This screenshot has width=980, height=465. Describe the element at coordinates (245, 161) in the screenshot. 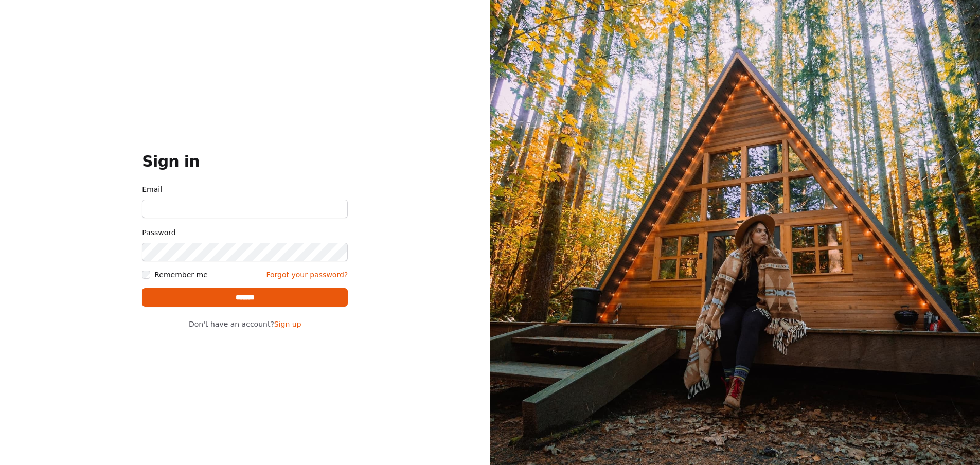

I see `h1: Sign in` at that location.